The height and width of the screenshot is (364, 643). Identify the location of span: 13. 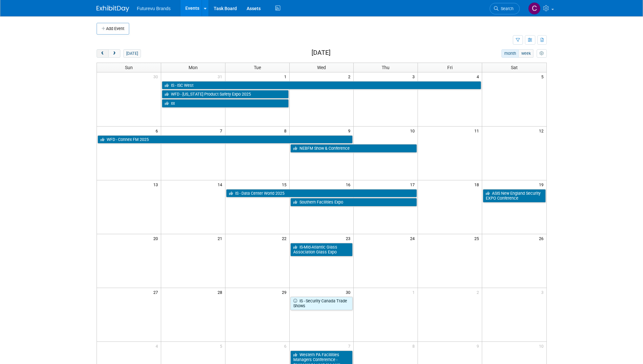
(156, 184).